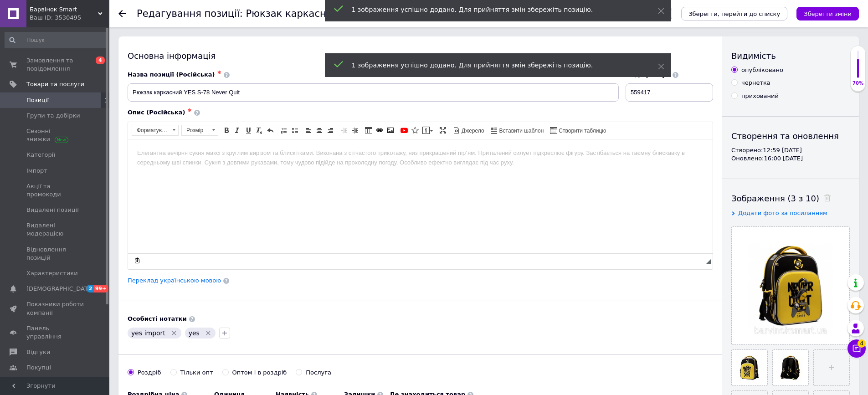  What do you see at coordinates (756, 83) in the screenshot?
I see `div: чернетка` at bounding box center [756, 83].